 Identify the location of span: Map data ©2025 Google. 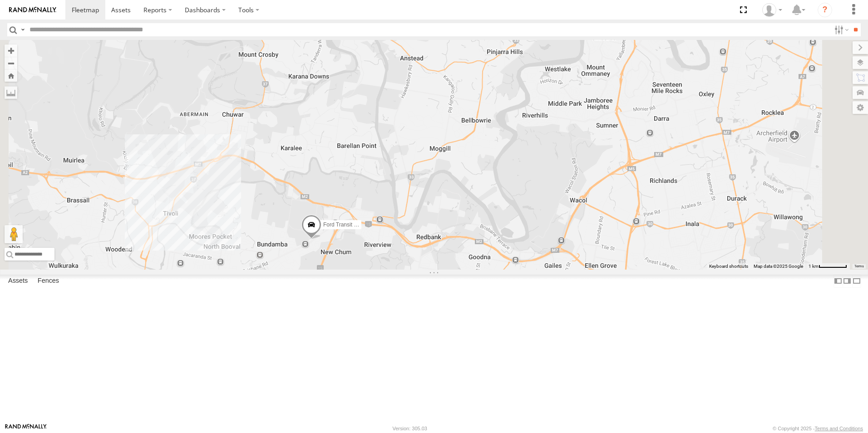
(778, 266).